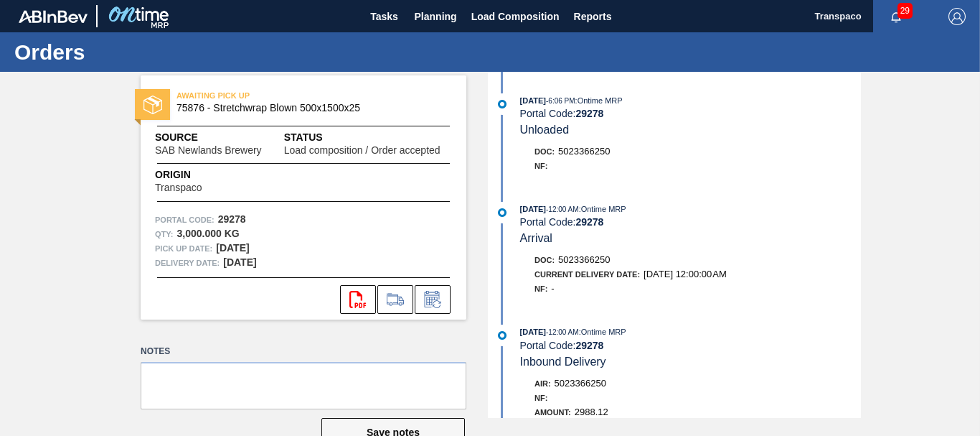 This screenshot has height=436, width=980. Describe the element at coordinates (187, 263) in the screenshot. I see `span: Delivery Date:` at that location.